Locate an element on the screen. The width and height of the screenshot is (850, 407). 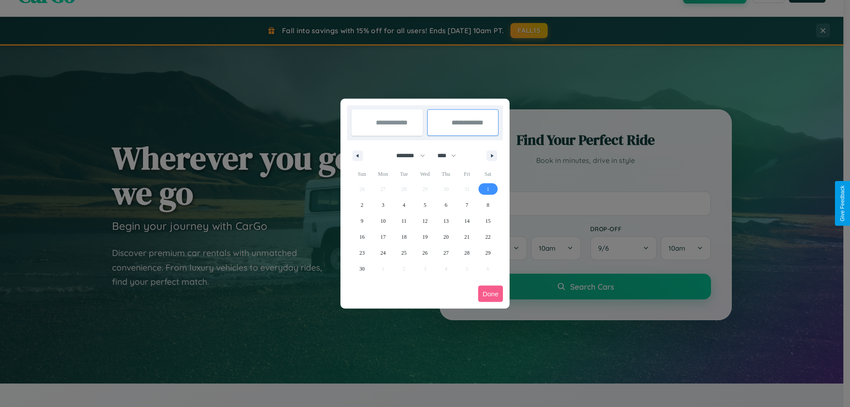
button: 16 is located at coordinates (362, 237).